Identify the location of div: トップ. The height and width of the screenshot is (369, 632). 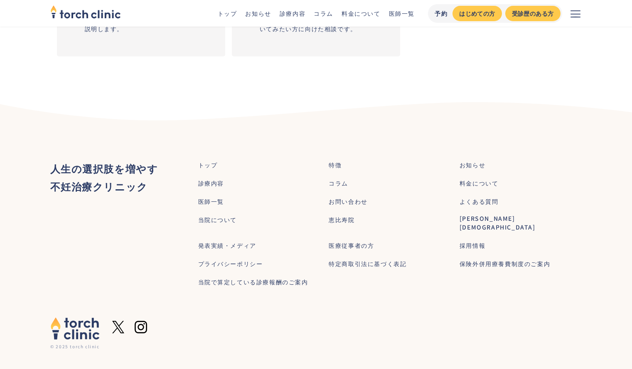
(208, 165).